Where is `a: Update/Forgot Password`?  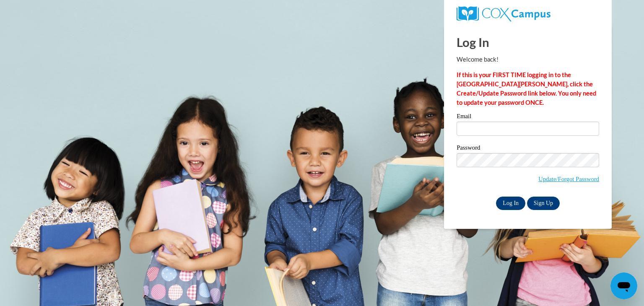 a: Update/Forgot Password is located at coordinates (569, 179).